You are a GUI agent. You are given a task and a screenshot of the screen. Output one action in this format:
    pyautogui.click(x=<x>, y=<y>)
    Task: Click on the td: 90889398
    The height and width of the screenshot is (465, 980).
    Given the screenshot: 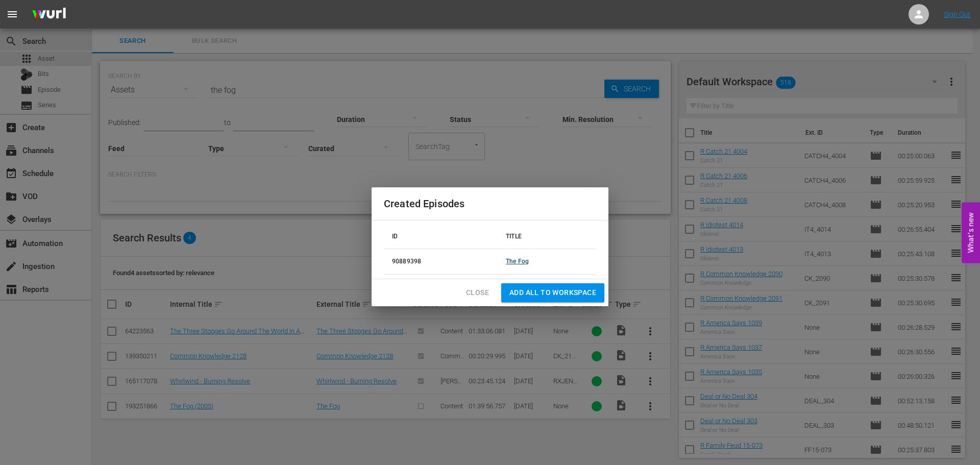 What is the action you would take?
    pyautogui.click(x=440, y=262)
    